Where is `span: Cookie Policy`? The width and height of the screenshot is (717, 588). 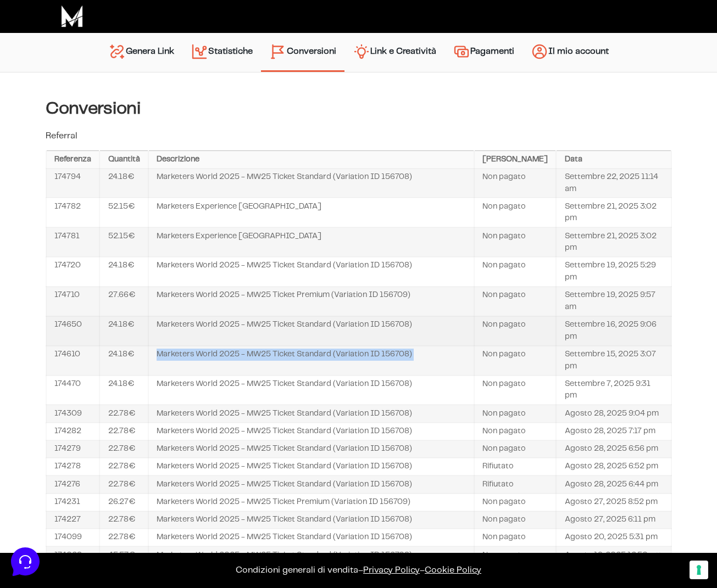 span: Cookie Policy is located at coordinates (453, 570).